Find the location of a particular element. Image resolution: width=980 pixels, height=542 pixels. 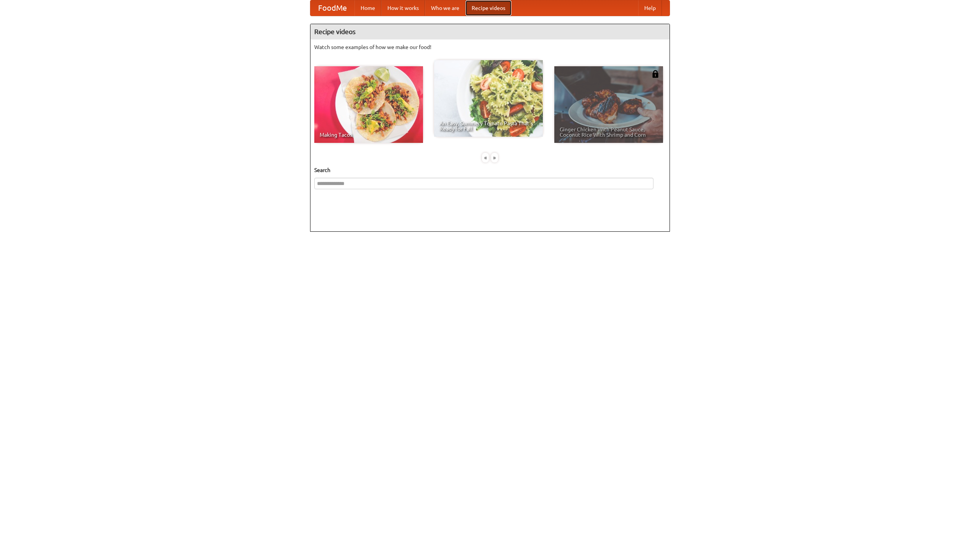

a: How it works is located at coordinates (403, 8).